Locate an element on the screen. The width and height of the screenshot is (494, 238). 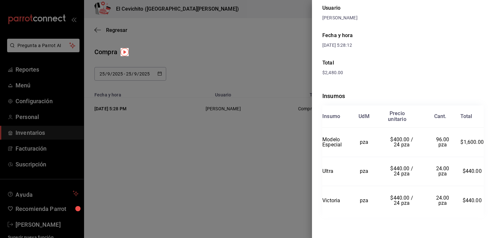
span: 96.00 pza is located at coordinates (443, 142).